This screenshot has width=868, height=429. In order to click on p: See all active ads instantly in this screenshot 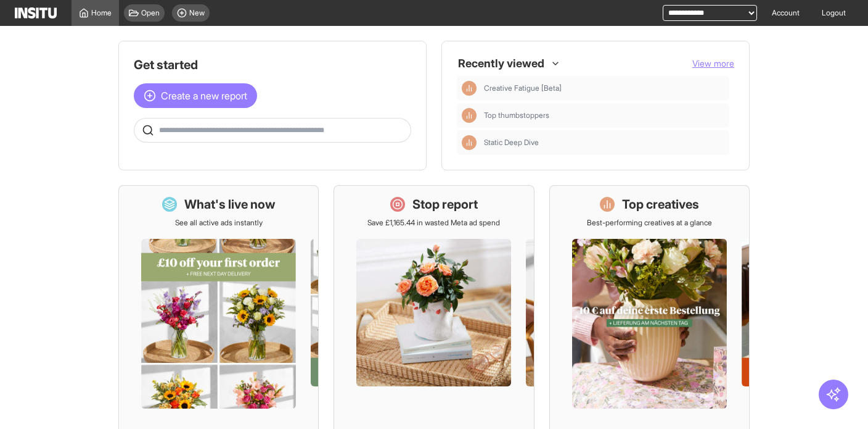, I will do `click(218, 223)`.